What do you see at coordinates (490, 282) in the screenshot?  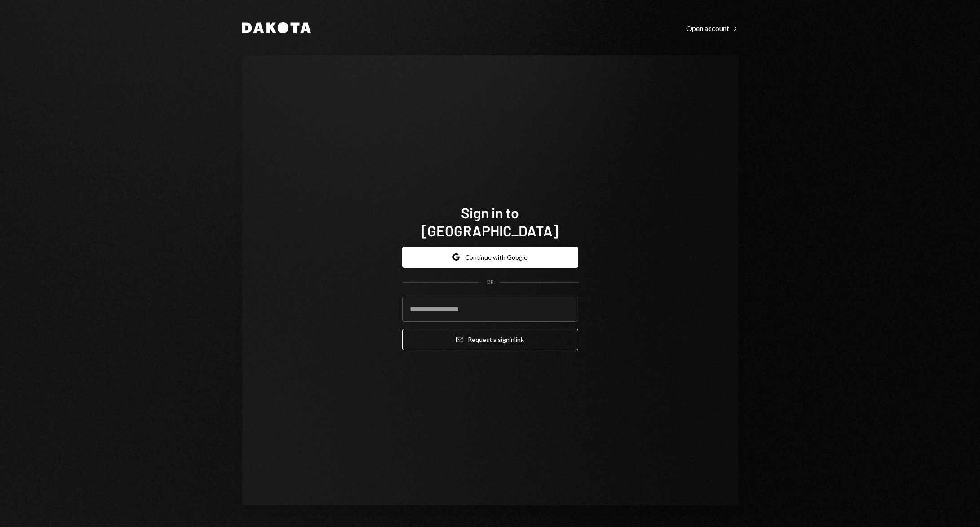 I see `div: OR` at bounding box center [490, 282].